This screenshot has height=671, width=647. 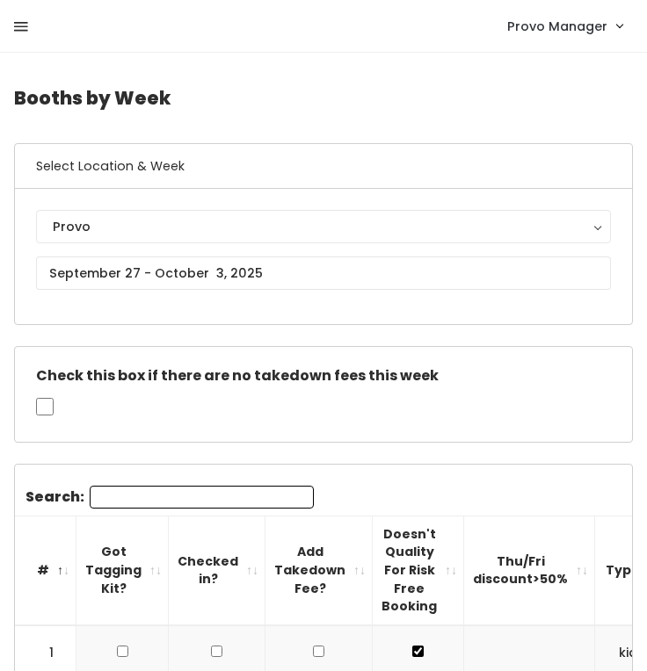 What do you see at coordinates (323, 98) in the screenshot?
I see `h4: Booths by Week` at bounding box center [323, 98].